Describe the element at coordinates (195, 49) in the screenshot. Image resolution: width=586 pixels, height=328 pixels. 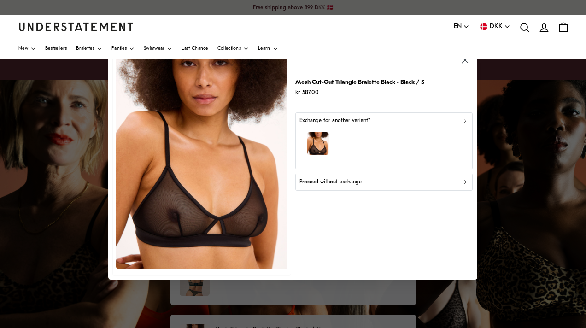
I see `span: Last Chance` at that location.